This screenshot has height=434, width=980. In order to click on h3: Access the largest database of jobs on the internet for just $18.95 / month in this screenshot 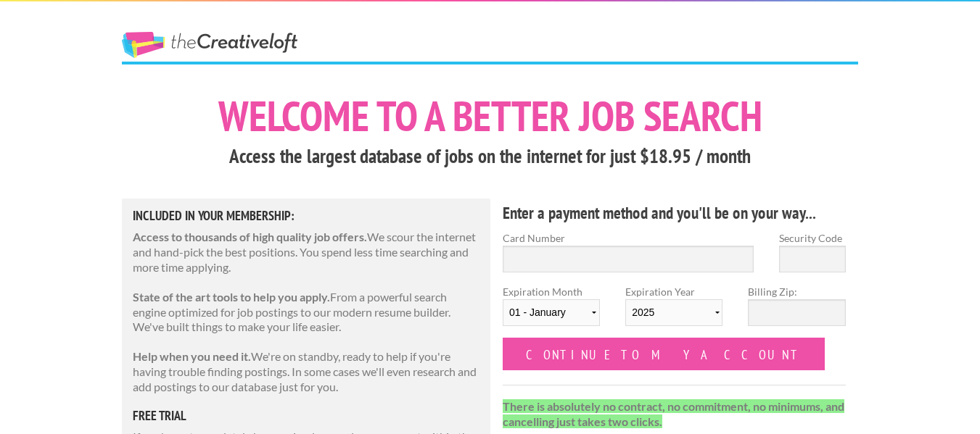, I will do `click(489, 157)`.